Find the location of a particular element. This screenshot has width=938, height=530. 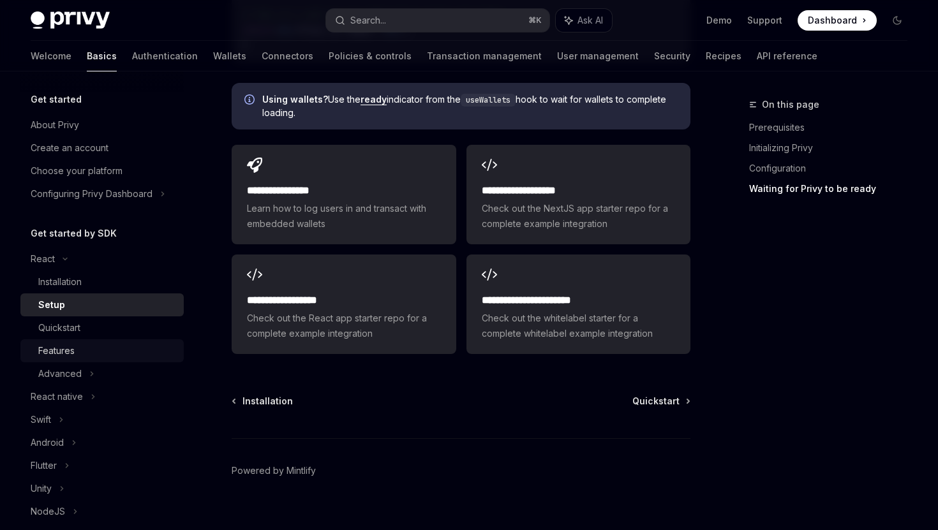

a: Features is located at coordinates (102, 351).